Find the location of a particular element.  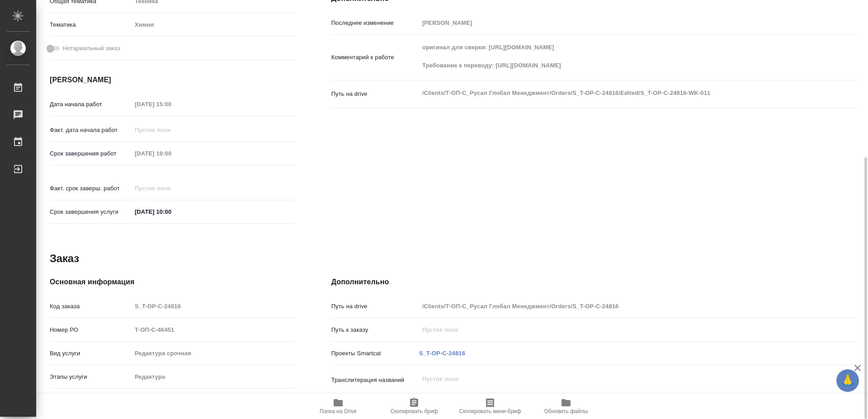

p: Факт. дата начала работ is located at coordinates (90, 130).